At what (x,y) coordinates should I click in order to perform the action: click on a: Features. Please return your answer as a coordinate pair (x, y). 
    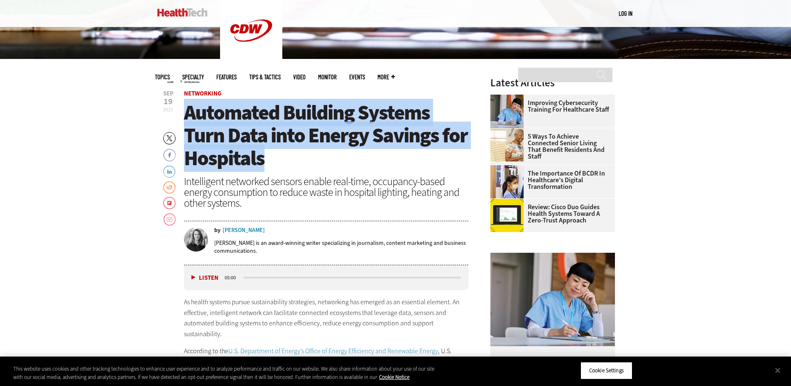
    Looking at the image, I should click on (226, 77).